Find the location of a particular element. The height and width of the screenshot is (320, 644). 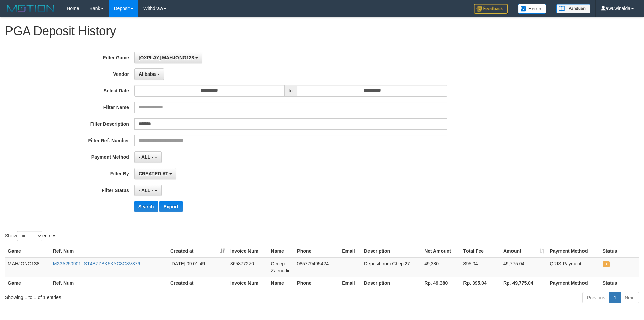

td: 395.04 is located at coordinates (481, 267).